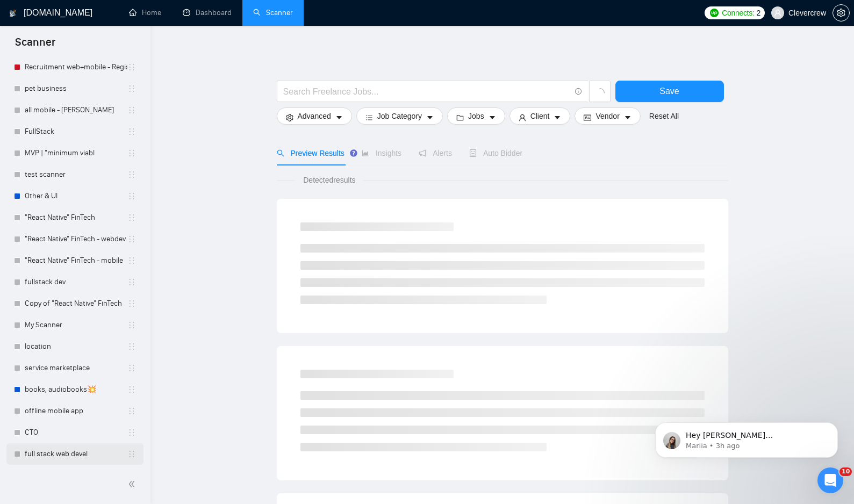 This screenshot has width=854, height=504. I want to click on li: "React Native" FinTech - mobile, so click(74, 260).